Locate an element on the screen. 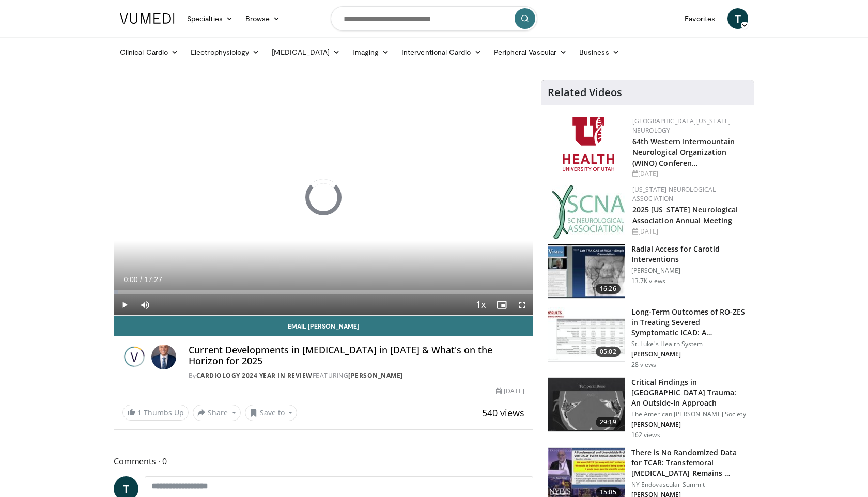 Image resolution: width=868 pixels, height=497 pixels. button: Share is located at coordinates (216, 413).